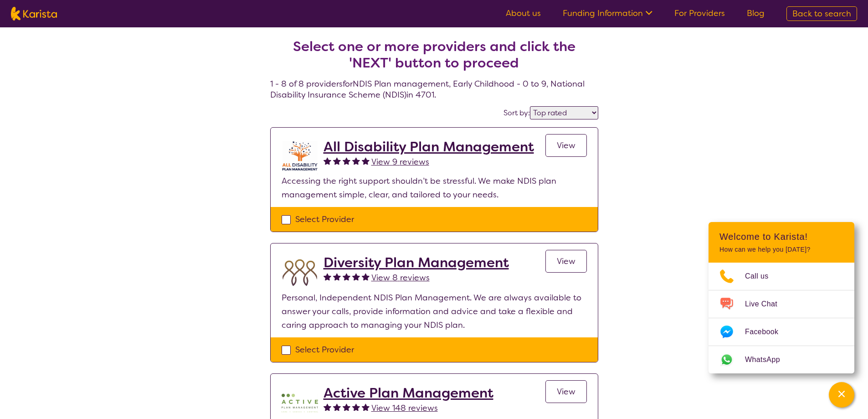  Describe the element at coordinates (781, 317) in the screenshot. I see `ul: Choose channel` at that location.